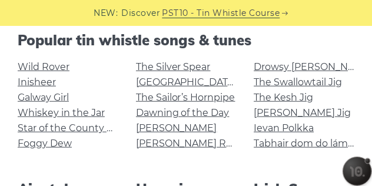  What do you see at coordinates (183, 113) in the screenshot?
I see `a: Dawning of the Day` at bounding box center [183, 113].